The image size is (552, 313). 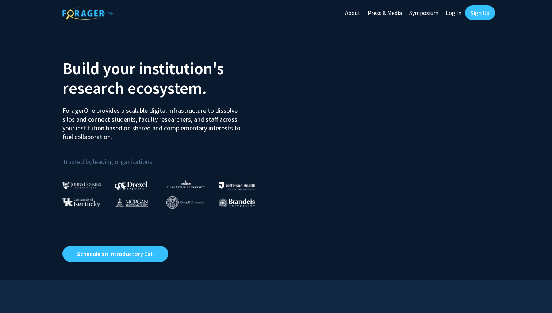 What do you see at coordinates (131, 202) in the screenshot?
I see `img: Morgan State University` at bounding box center [131, 202].